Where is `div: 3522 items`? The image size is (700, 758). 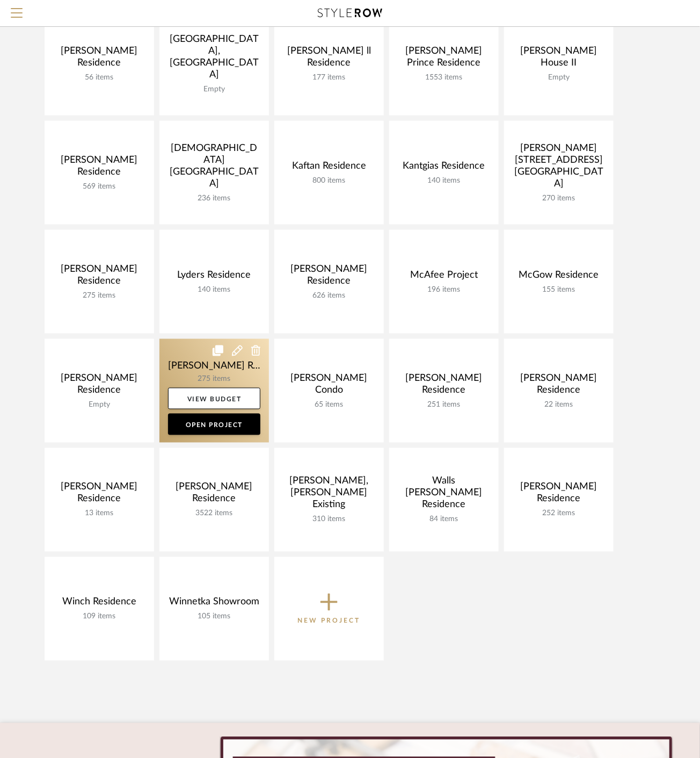 div: 3522 items is located at coordinates (214, 513).